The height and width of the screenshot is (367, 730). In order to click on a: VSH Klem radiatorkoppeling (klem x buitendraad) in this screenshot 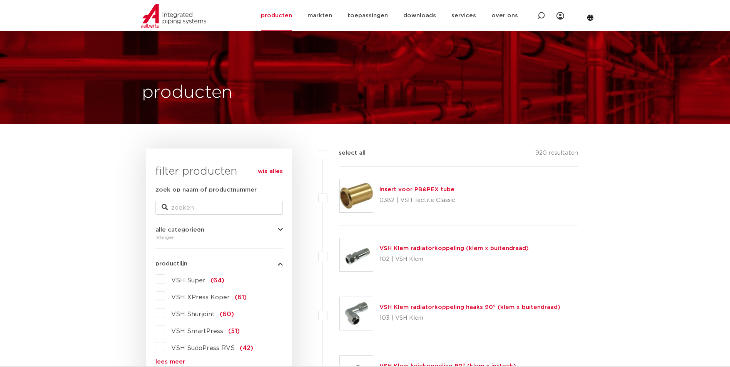, I will do `click(454, 248)`.